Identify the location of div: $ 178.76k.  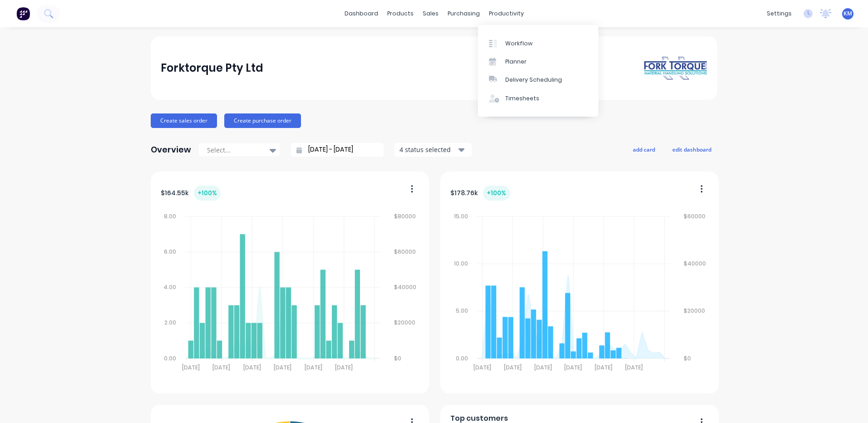
(480, 193).